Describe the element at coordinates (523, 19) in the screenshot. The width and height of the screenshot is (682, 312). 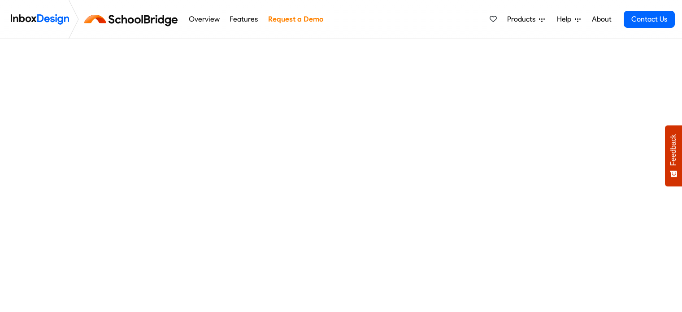
I see `span: Products` at that location.